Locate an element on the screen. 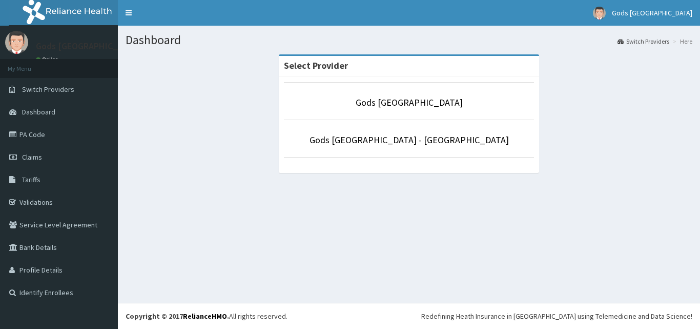 The image size is (700, 329). strong: Select Provider is located at coordinates (316, 65).